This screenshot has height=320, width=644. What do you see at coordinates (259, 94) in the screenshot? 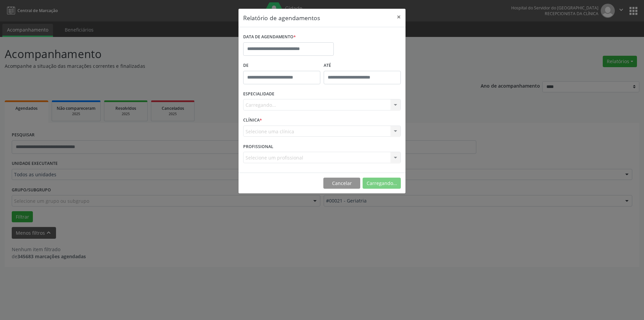
I see `label: ESPECIALIDADE` at bounding box center [259, 94].